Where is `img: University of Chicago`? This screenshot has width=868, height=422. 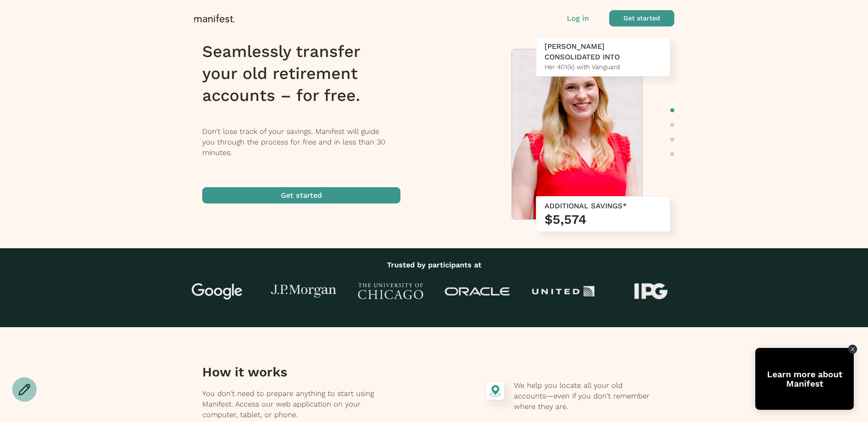
img: University of Chicago is located at coordinates (391, 292).